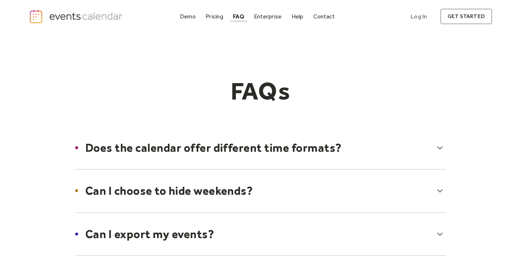 The height and width of the screenshot is (263, 521). What do you see at coordinates (214, 16) in the screenshot?
I see `a: Pricing` at bounding box center [214, 16].